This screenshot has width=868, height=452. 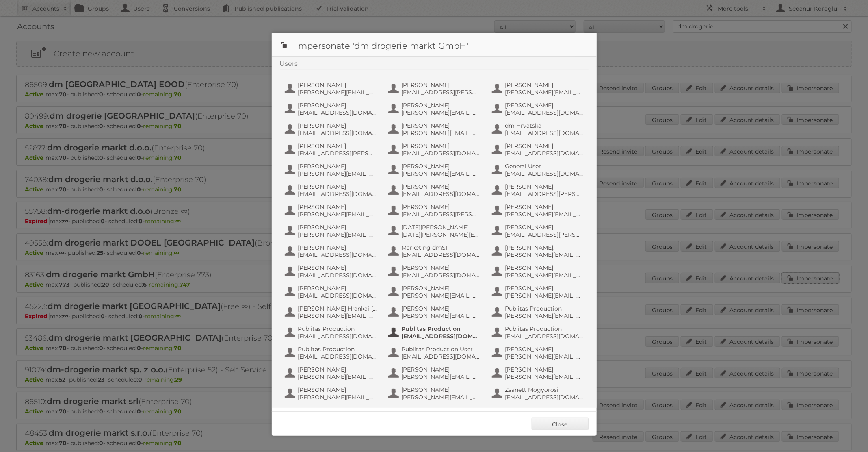 I want to click on span: Marketing dmSI, so click(x=441, y=247).